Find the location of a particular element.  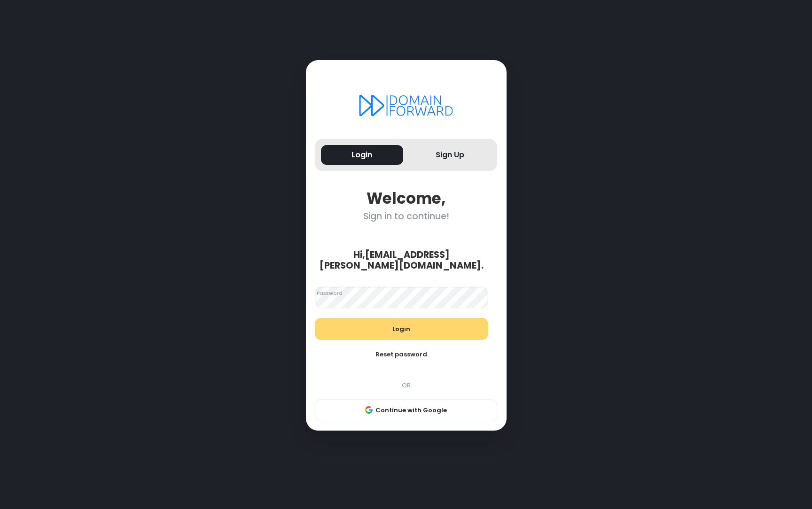

div: OR is located at coordinates (406, 386).